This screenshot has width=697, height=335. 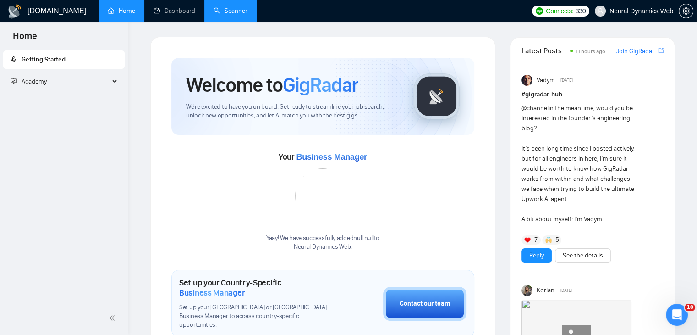 I want to click on a: setting, so click(x=686, y=11).